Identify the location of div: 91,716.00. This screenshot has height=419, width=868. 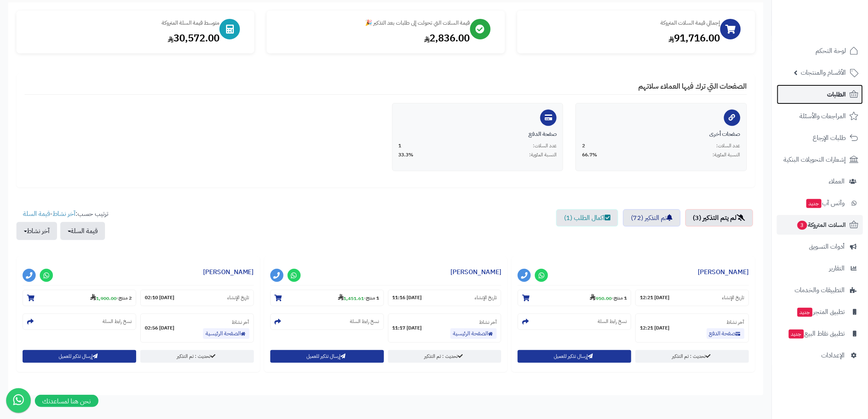
(623, 38).